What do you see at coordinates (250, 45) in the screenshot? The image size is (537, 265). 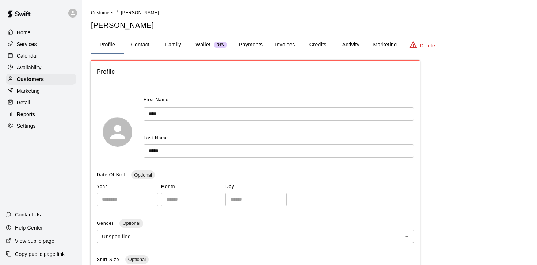 I see `button: Payments` at bounding box center [250, 45].